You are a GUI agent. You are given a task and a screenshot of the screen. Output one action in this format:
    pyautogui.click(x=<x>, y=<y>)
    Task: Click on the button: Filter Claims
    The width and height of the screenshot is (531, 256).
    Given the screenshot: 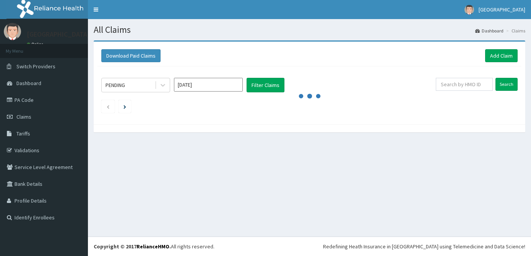 What is the action you would take?
    pyautogui.click(x=265, y=85)
    